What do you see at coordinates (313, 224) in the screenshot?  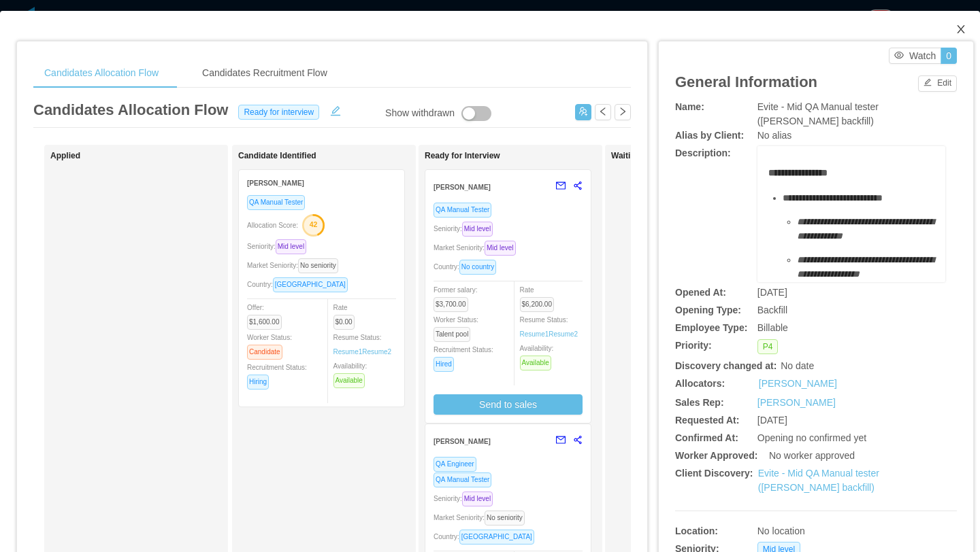 I see `text: 42` at bounding box center [313, 224].